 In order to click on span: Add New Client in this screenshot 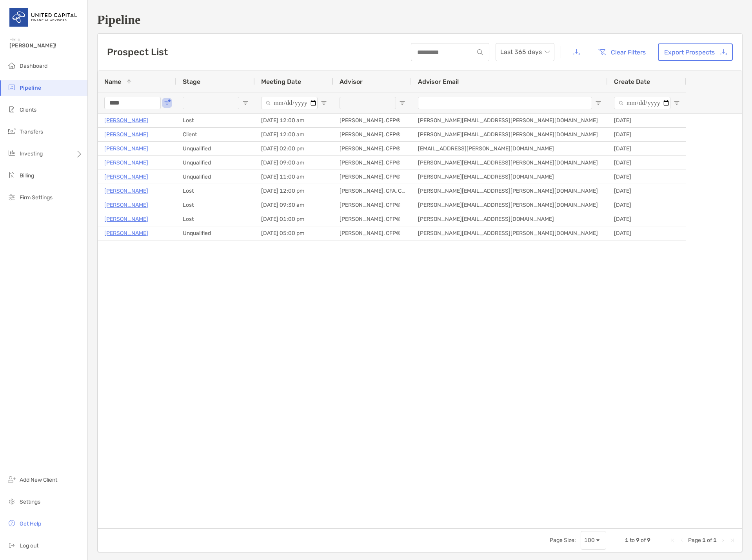, I will do `click(39, 480)`.